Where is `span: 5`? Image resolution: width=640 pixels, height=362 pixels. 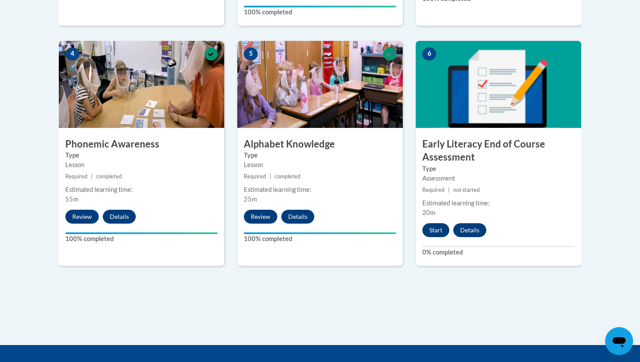 span: 5 is located at coordinates (251, 54).